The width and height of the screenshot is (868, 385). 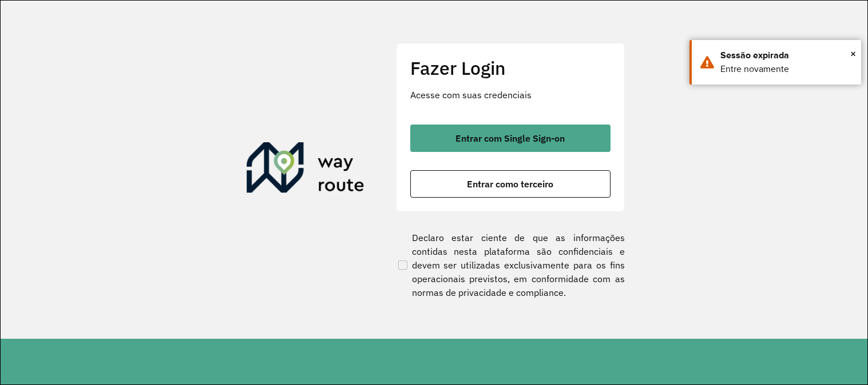 I want to click on button: Close, so click(x=853, y=54).